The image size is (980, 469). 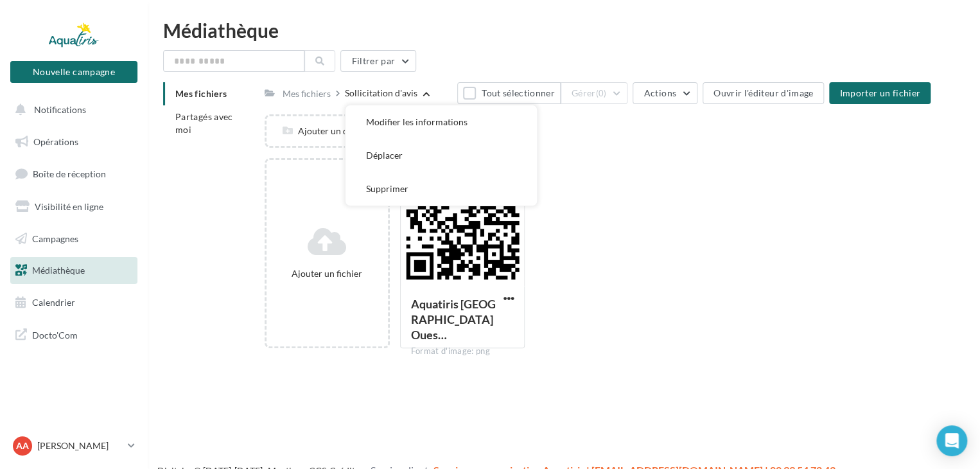 What do you see at coordinates (594, 94) in the screenshot?
I see `button: Gérer(0)` at bounding box center [594, 94].